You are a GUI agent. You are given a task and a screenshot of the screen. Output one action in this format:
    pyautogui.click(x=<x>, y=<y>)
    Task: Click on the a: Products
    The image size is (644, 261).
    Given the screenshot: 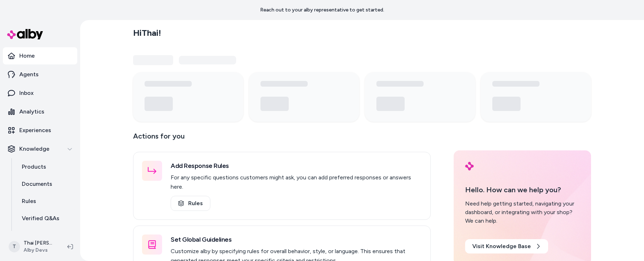 What is the action you would take?
    pyautogui.click(x=46, y=166)
    